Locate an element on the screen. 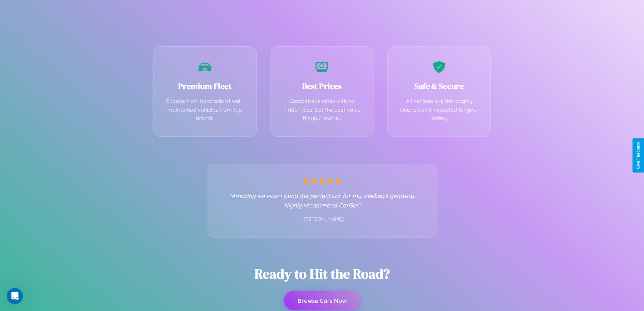 The width and height of the screenshot is (644, 311). div: Give Feedback is located at coordinates (639, 155).